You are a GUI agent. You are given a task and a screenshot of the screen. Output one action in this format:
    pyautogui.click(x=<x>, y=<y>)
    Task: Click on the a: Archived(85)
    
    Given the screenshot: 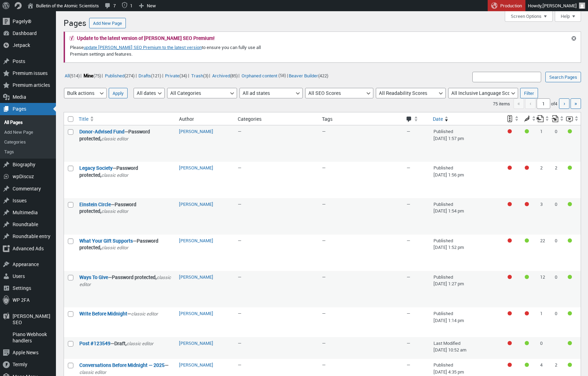 What is the action you would take?
    pyautogui.click(x=225, y=75)
    